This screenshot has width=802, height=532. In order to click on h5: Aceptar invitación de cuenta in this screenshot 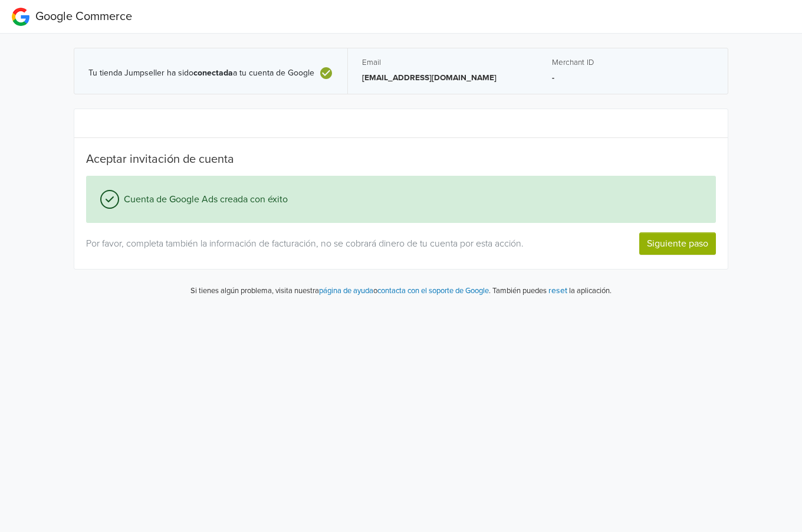, I will do `click(401, 159)`.